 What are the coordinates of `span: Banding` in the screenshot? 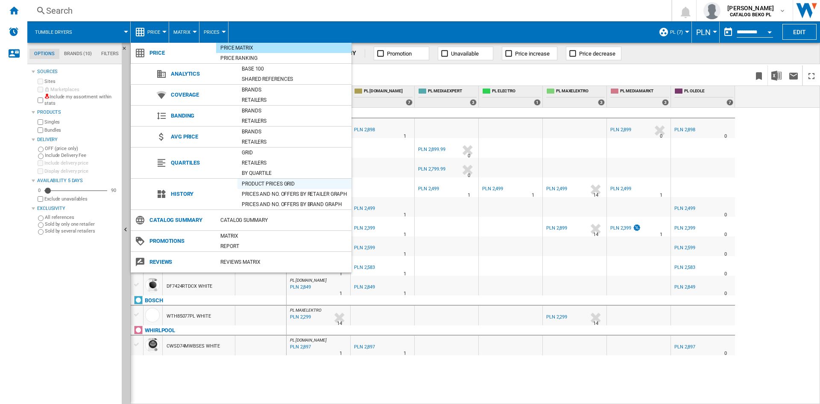 It's located at (202, 116).